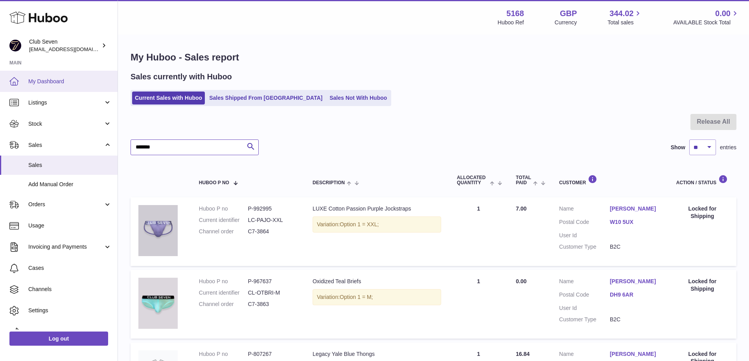 The width and height of the screenshot is (749, 361). What do you see at coordinates (272, 231) in the screenshot?
I see `dd: C7-3864` at bounding box center [272, 231].